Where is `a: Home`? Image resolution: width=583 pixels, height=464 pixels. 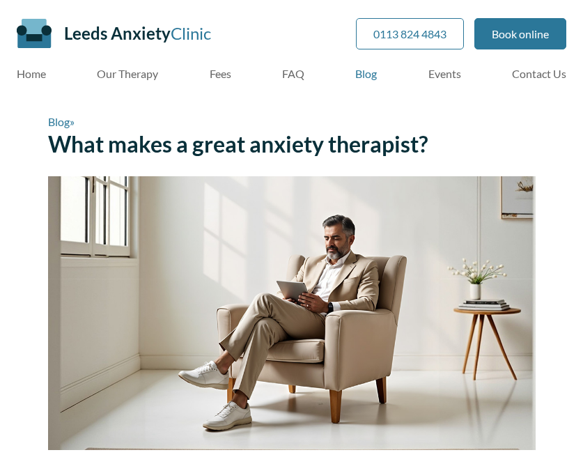 a: Home is located at coordinates (31, 73).